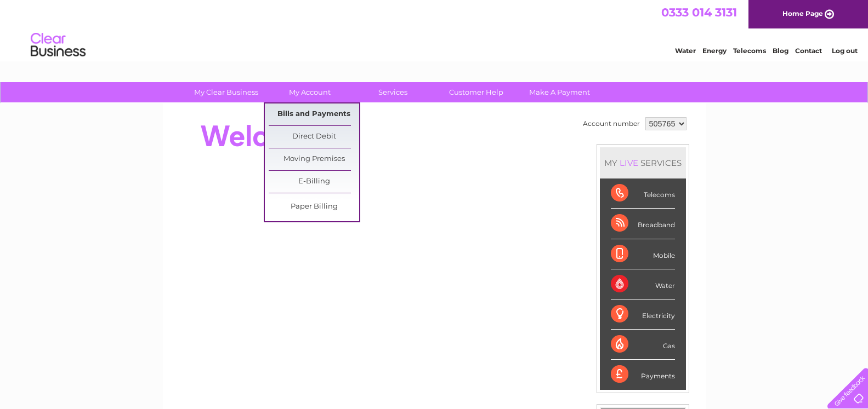  What do you see at coordinates (750, 50) in the screenshot?
I see `a: Telecoms` at bounding box center [750, 50].